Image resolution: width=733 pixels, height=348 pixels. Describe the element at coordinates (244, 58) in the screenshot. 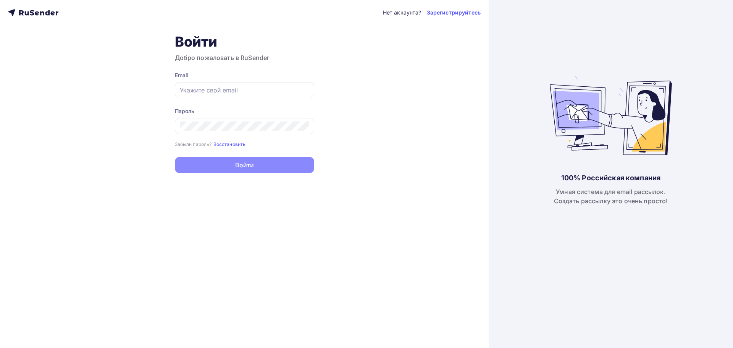

I see `h3: Добро пожаловать в RuSender` at that location.